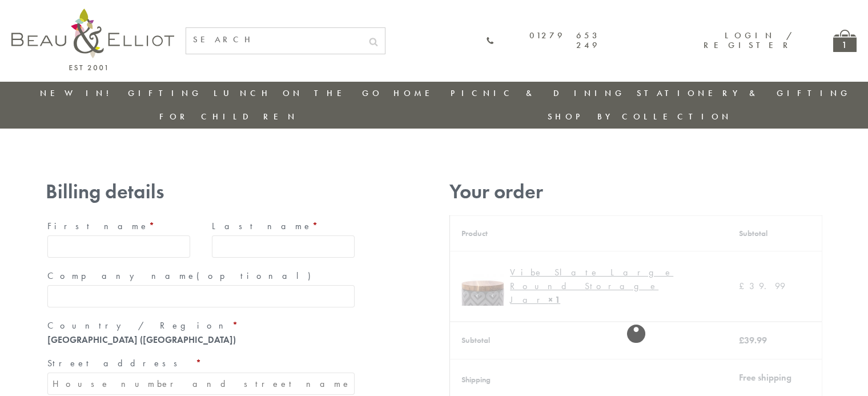 The height and width of the screenshot is (396, 868). Describe the element at coordinates (119, 226) in the screenshot. I see `label: First name` at that location.